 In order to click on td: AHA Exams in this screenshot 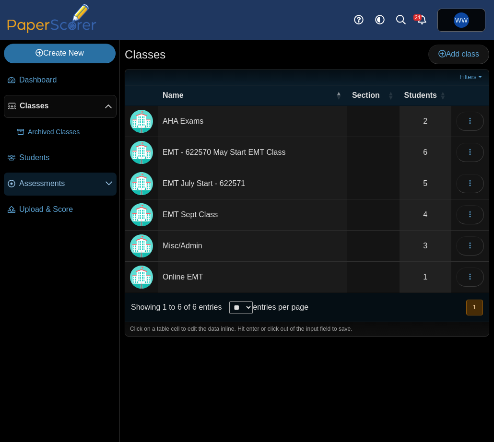, I will do `click(252, 121)`.